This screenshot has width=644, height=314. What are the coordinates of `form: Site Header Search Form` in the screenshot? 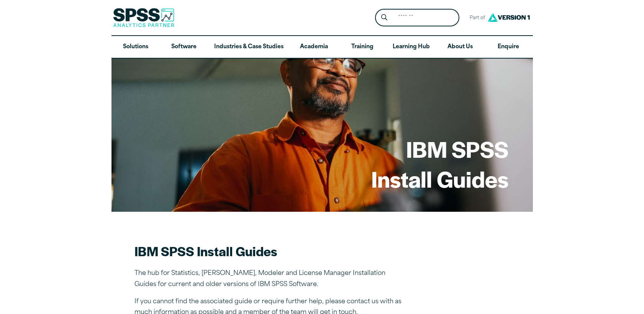 It's located at (417, 18).